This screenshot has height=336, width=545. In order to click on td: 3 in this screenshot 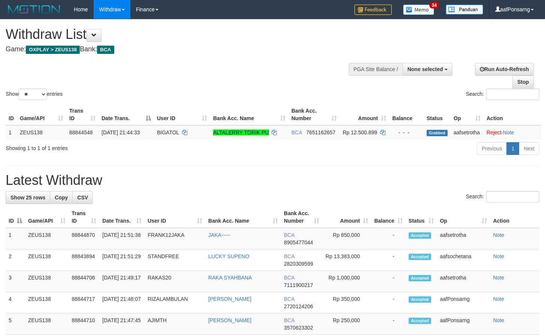, I will do `click(15, 282)`.